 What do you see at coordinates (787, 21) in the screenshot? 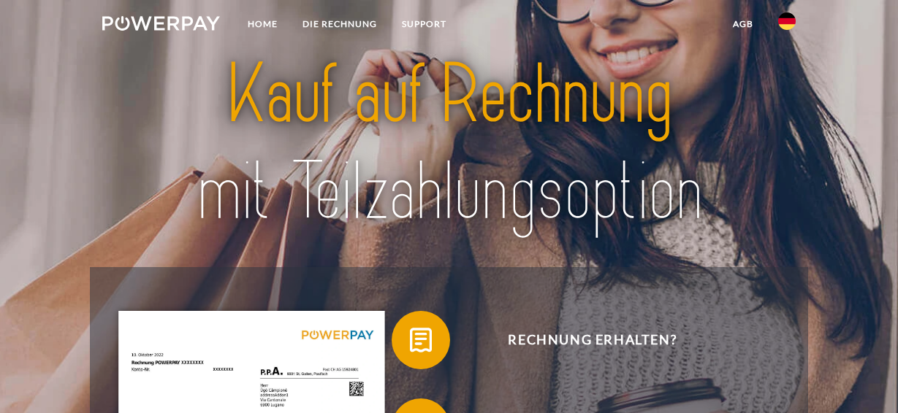
I see `img: de` at bounding box center [787, 21].